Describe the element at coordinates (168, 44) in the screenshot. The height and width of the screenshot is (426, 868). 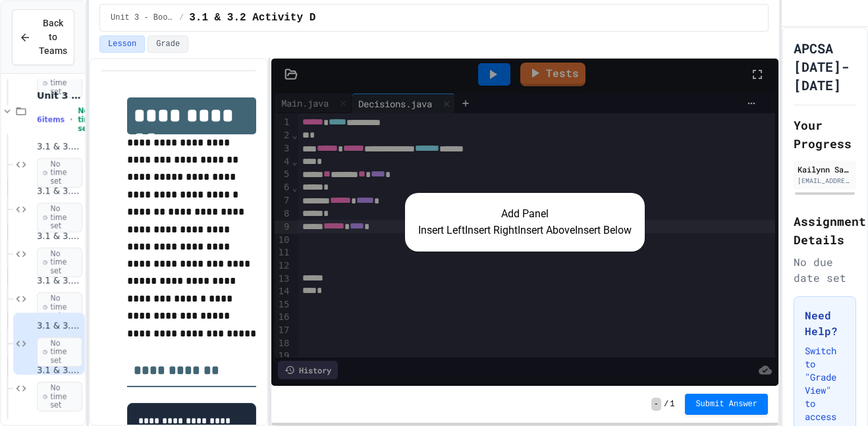
I see `button: Grade` at that location.